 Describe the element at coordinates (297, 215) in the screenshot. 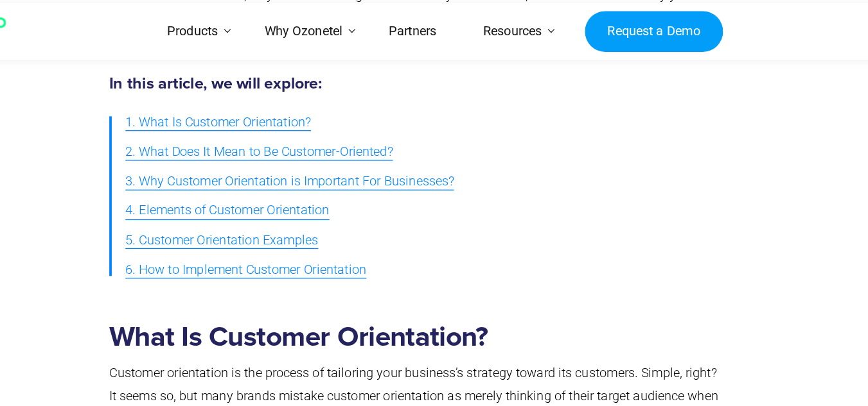

I see `span: 6. How to Implement Customer Orientation` at that location.